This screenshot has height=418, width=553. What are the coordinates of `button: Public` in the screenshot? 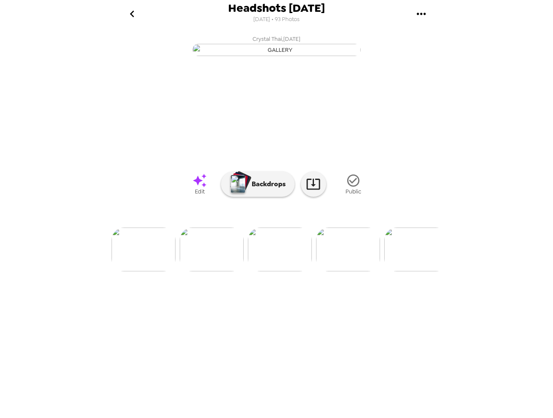 It's located at (354, 184).